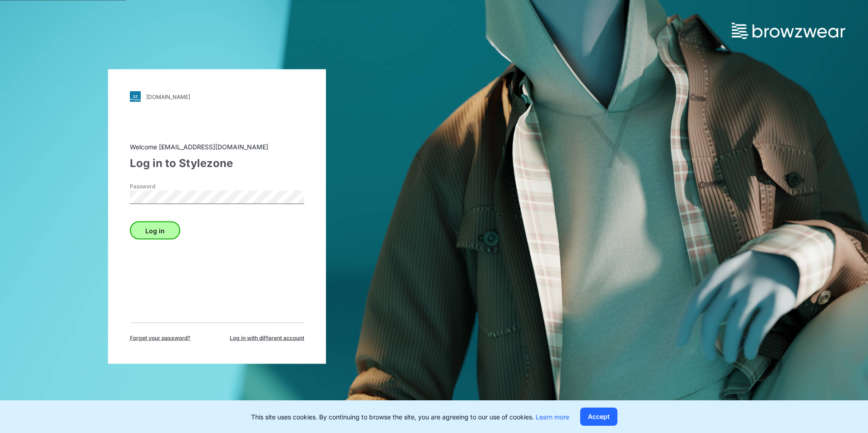 This screenshot has height=433, width=868. What do you see at coordinates (552, 416) in the screenshot?
I see `a: Learn more` at bounding box center [552, 416].